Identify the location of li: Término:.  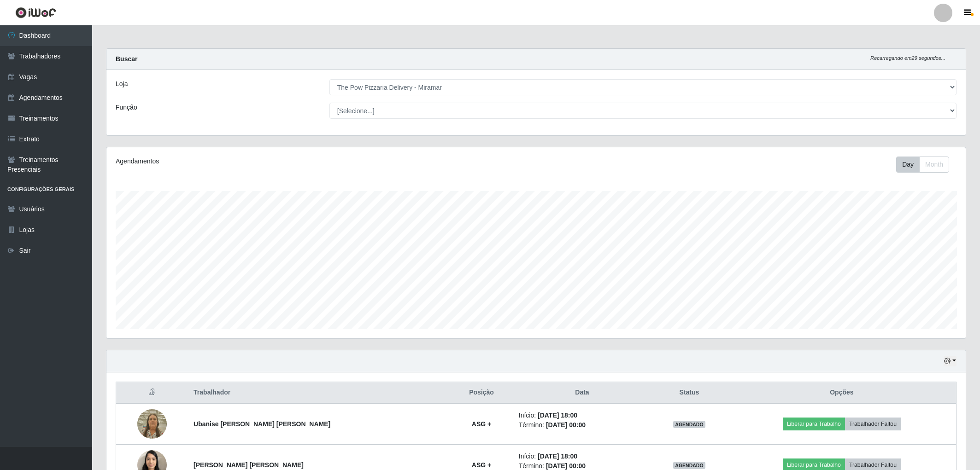
(581, 425).